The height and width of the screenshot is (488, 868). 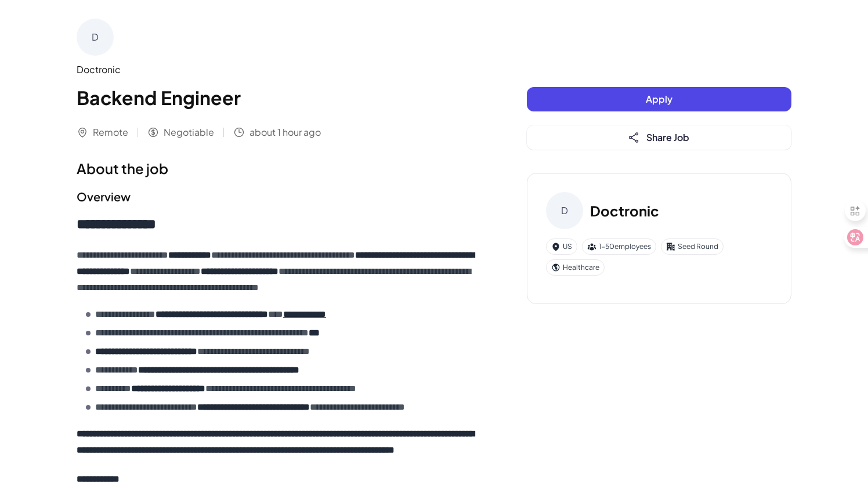 What do you see at coordinates (659, 99) in the screenshot?
I see `span: Apply` at bounding box center [659, 99].